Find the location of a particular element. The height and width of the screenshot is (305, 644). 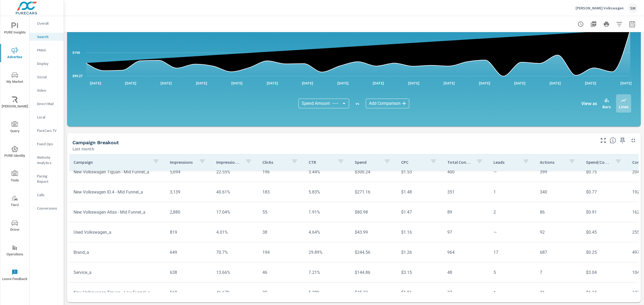

td: $1.53 is located at coordinates (420, 172).